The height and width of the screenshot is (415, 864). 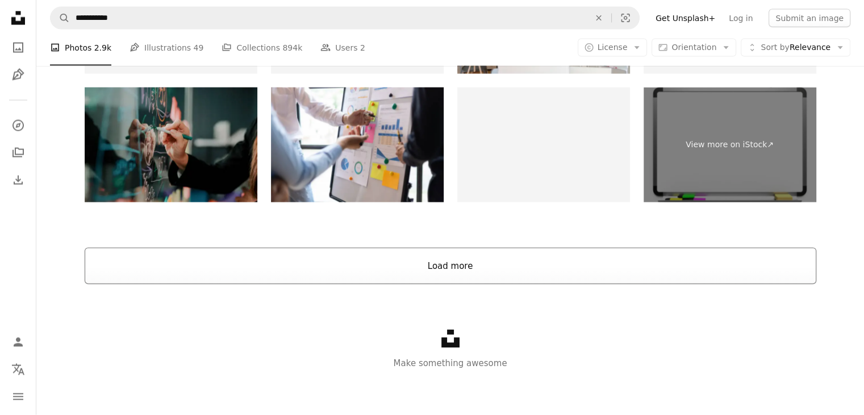 What do you see at coordinates (694, 48) in the screenshot?
I see `button: Orientation` at bounding box center [694, 48].